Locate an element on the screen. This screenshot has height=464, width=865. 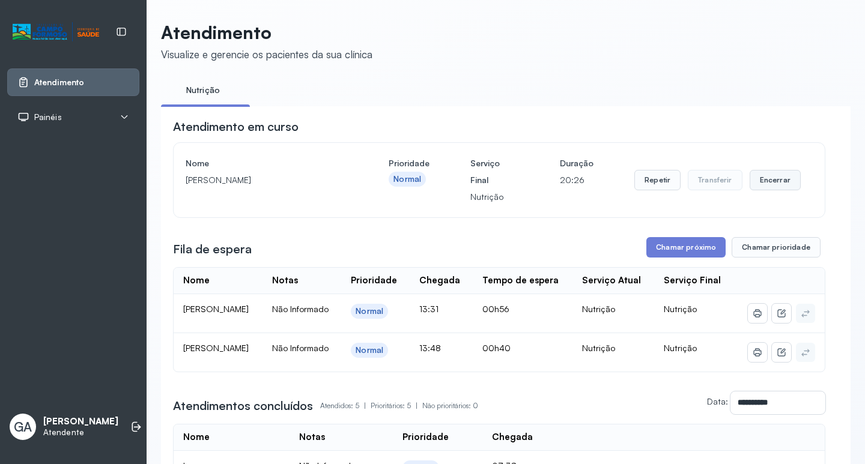
h4: Prioridade is located at coordinates (409, 163).